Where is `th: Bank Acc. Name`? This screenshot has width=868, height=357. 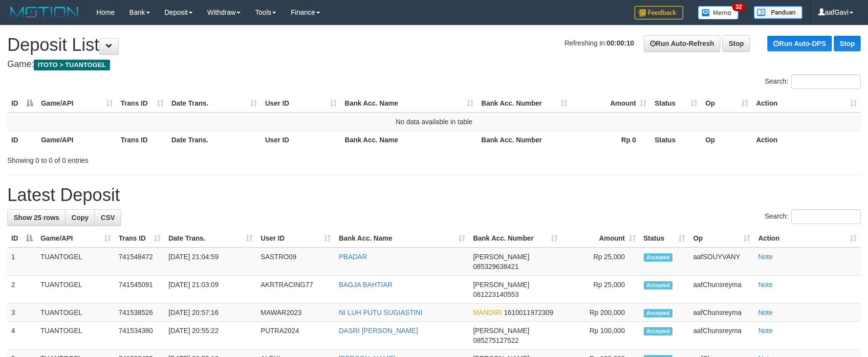 th: Bank Acc. Name is located at coordinates (409, 139).